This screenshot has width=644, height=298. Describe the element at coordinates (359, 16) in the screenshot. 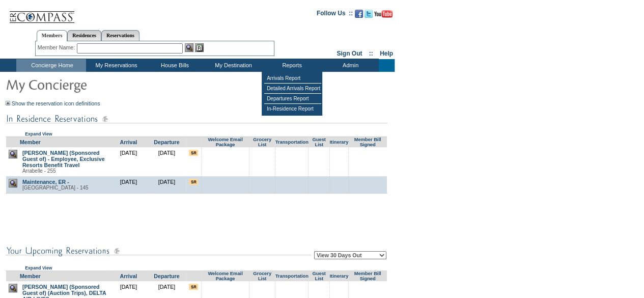

I see `a: Become our fan on Facebook` at that location.